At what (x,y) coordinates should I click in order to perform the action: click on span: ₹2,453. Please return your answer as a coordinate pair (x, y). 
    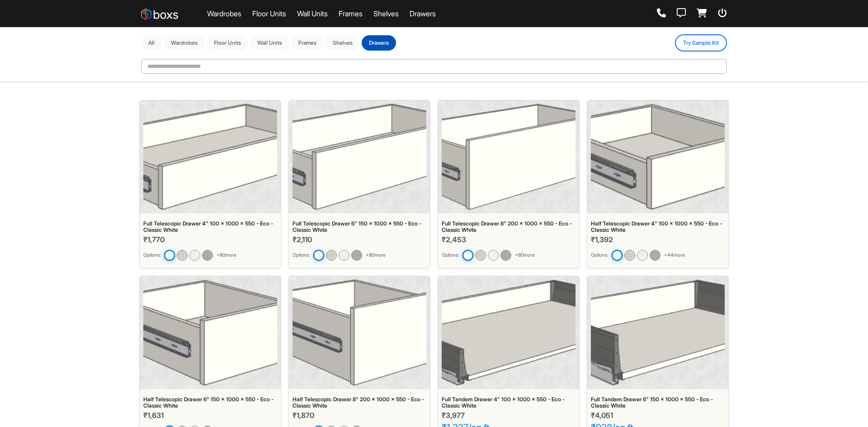
    Looking at the image, I should click on (454, 239).